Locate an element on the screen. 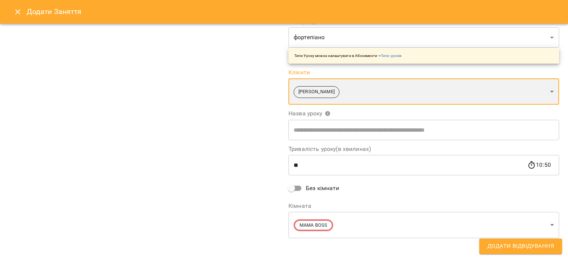  label: Клієнти is located at coordinates (424, 73).